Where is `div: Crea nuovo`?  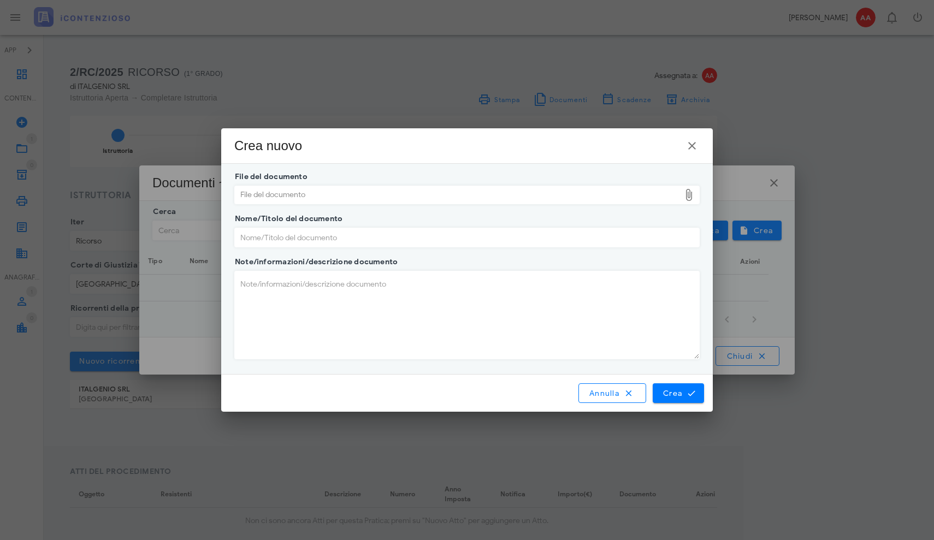
div: Crea nuovo is located at coordinates (268, 146).